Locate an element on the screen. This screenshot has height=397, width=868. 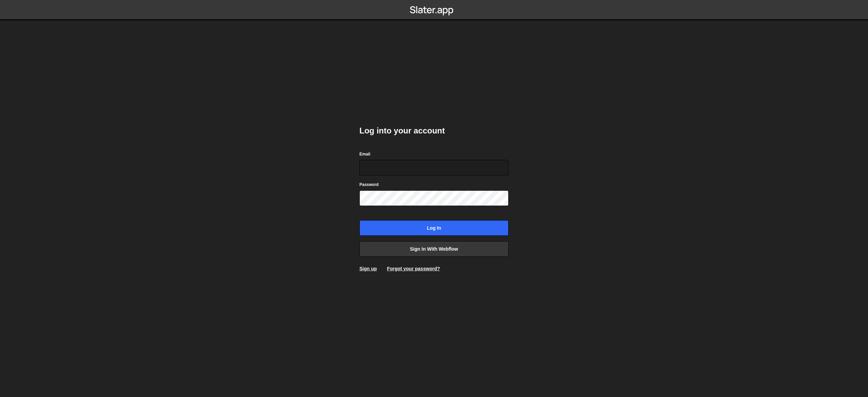
label: Email is located at coordinates (365, 154).